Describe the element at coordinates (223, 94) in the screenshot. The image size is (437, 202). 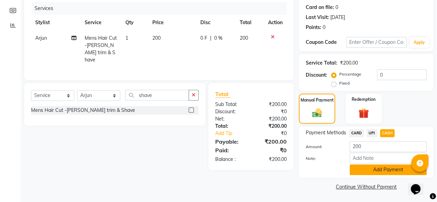
I see `span: Total` at that location.